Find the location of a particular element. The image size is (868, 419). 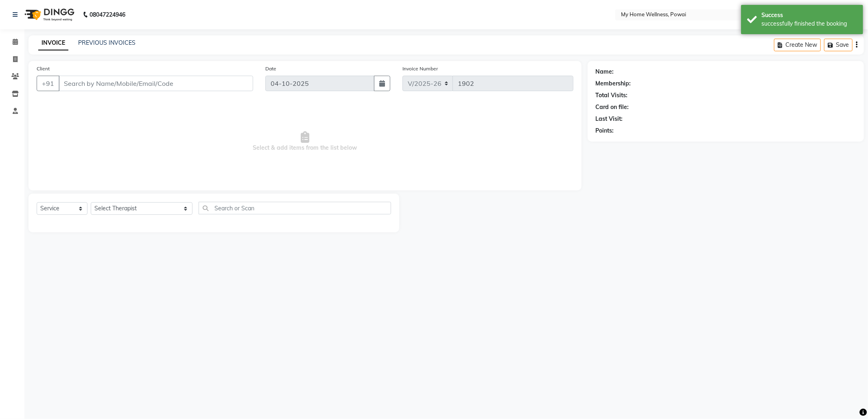

a: INVOICE is located at coordinates (53, 43).